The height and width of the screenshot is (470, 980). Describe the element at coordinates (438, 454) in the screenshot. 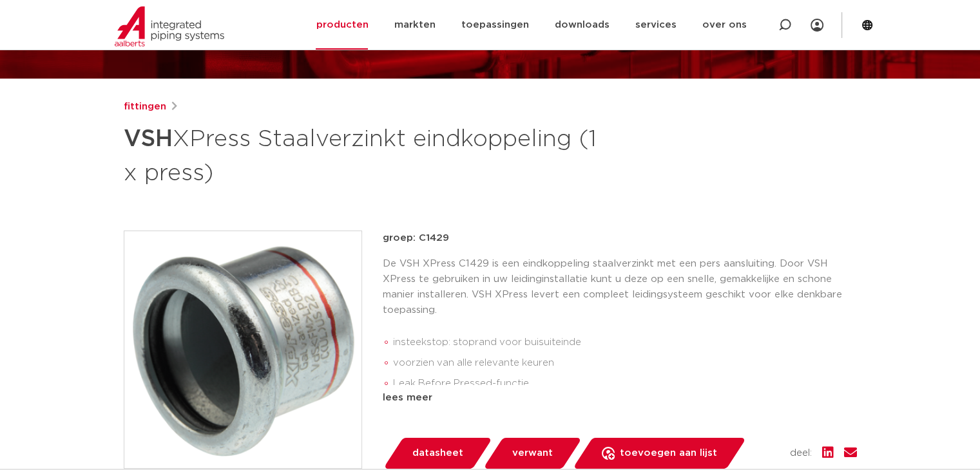

I see `span: datasheet` at that location.